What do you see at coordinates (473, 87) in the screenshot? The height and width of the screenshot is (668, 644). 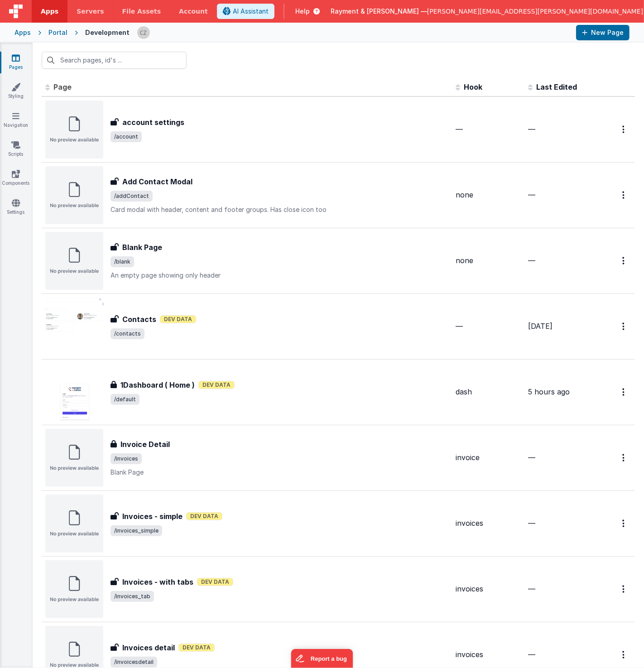 I see `span: Hook` at bounding box center [473, 87].